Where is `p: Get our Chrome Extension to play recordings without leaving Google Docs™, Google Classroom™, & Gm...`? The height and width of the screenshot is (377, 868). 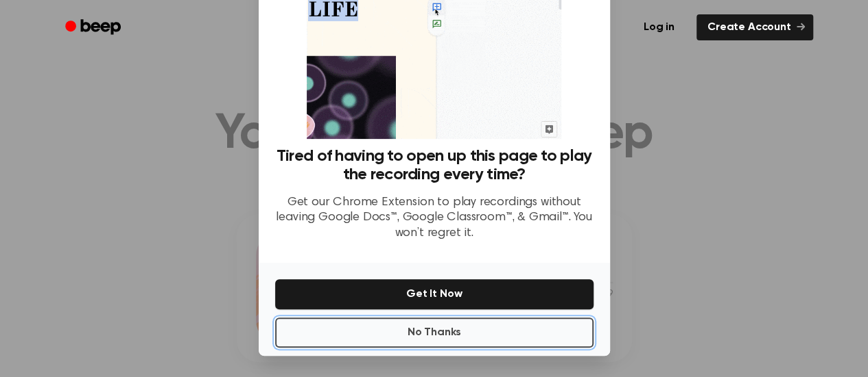
p: Get our Chrome Extension to play recordings without leaving Google Docs™, Google Classroom™, & Gm... is located at coordinates (434, 219).